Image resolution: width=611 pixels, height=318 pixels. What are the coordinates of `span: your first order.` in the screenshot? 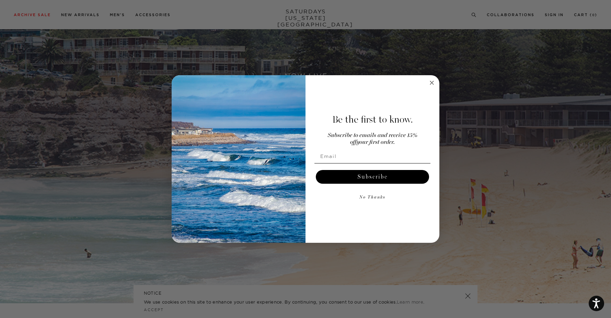 It's located at (376, 142).